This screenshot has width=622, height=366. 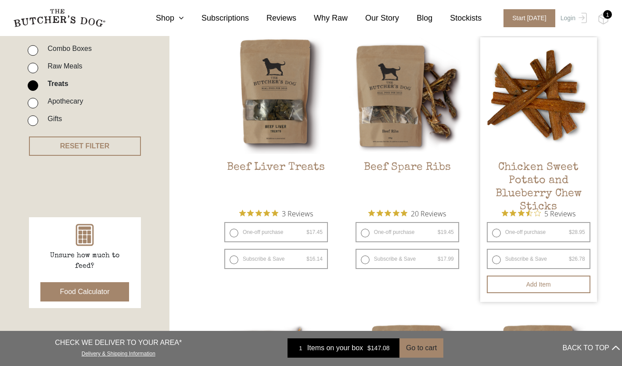 What do you see at coordinates (276, 213) in the screenshot?
I see `button: Rated 5 out of 5 stars from 3 reviews. Jump to reviews.` at bounding box center [276, 213].